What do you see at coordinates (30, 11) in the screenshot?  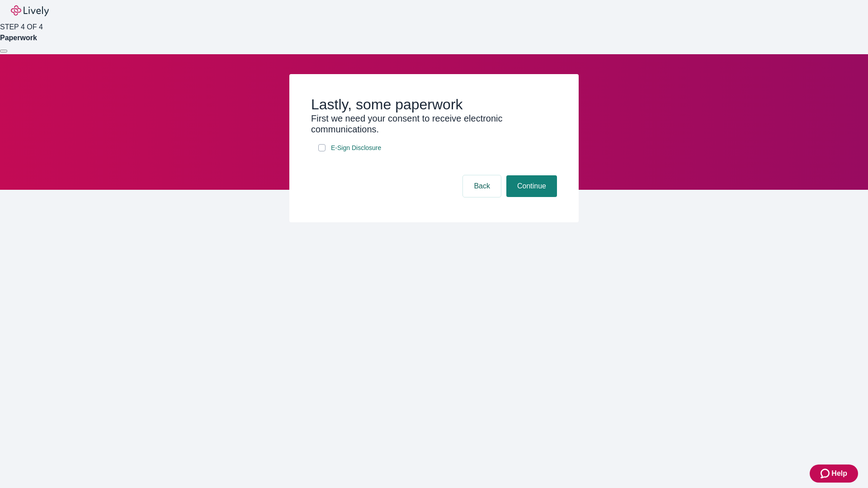 I see `img: Lively` at bounding box center [30, 11].